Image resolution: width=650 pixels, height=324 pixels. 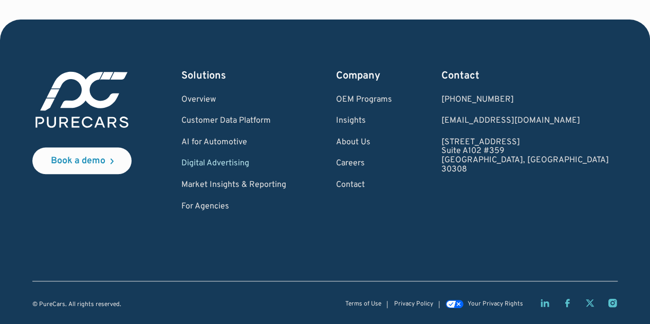 What do you see at coordinates (364, 100) in the screenshot?
I see `a: OEM Programs` at bounding box center [364, 100].